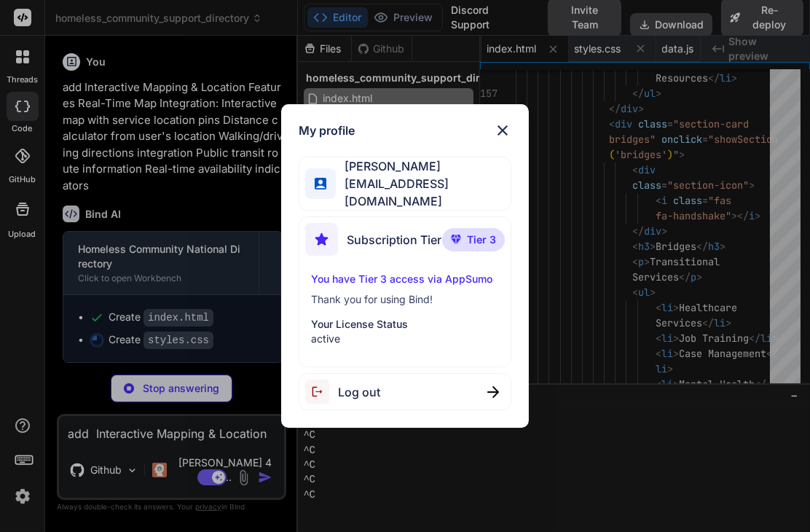 This screenshot has height=532, width=810. Describe the element at coordinates (405, 324) in the screenshot. I see `p: Your License Status` at that location.